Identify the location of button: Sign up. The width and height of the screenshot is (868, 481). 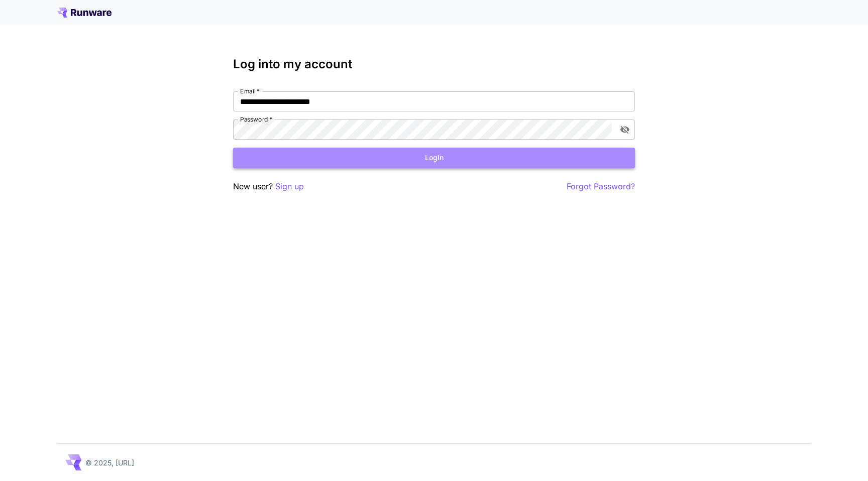
(290, 186).